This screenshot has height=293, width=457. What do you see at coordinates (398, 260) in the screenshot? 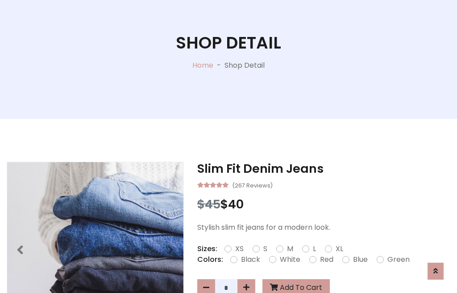
I see `label: Green` at bounding box center [398, 260].